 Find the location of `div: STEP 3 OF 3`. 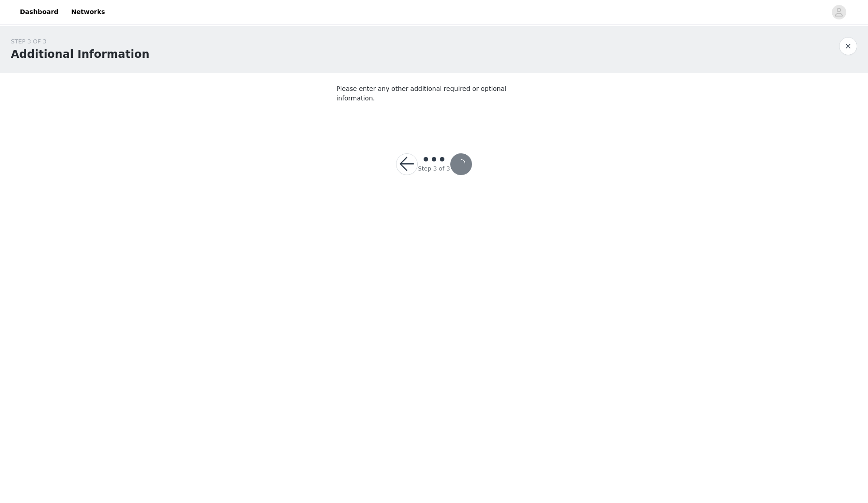

div: STEP 3 OF 3 is located at coordinates (80, 42).